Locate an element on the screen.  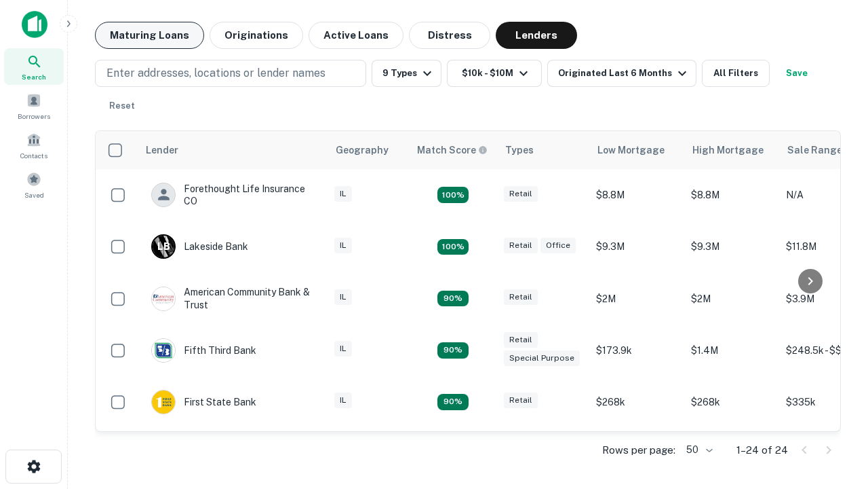
td: $173.9k is located at coordinates (637, 351).